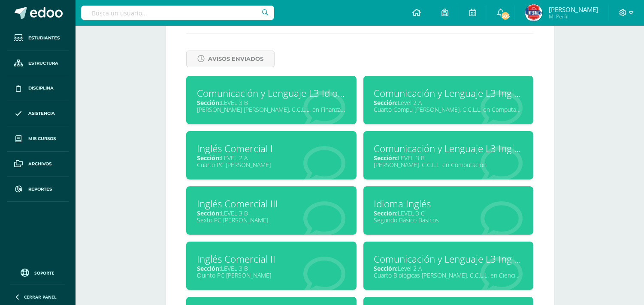 The height and width of the screenshot is (305, 644). Describe the element at coordinates (40, 189) in the screenshot. I see `span: Reportes` at that location.